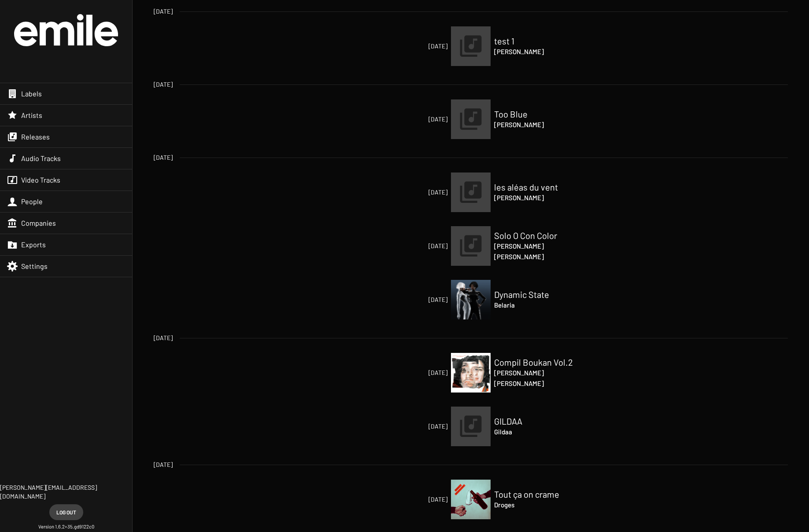 Image resolution: width=809 pixels, height=532 pixels. What do you see at coordinates (66, 30) in the screenshot?
I see `img: grand-official-logo.svg` at bounding box center [66, 30].